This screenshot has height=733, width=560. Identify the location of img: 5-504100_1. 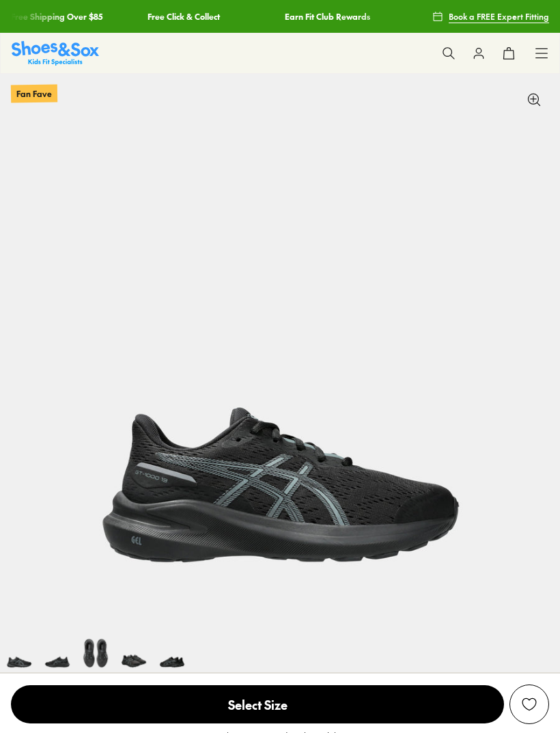
(57, 653).